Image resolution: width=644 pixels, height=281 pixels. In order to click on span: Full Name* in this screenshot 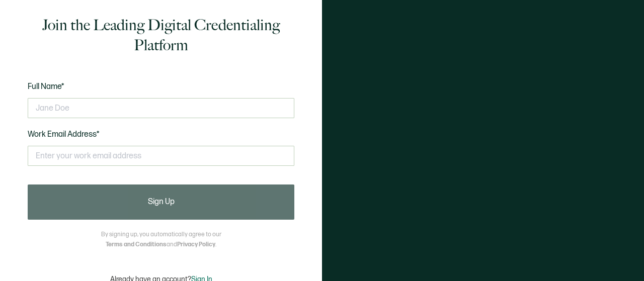, I will do `click(46, 86)`.